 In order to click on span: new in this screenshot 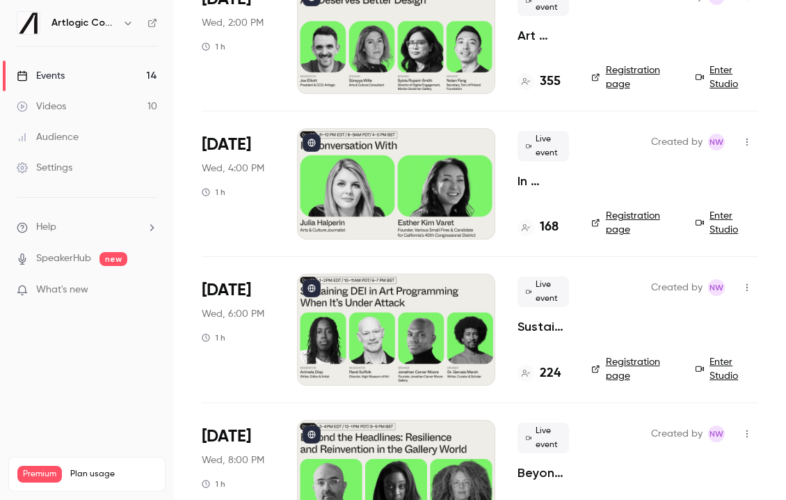, I will do `click(113, 259)`.